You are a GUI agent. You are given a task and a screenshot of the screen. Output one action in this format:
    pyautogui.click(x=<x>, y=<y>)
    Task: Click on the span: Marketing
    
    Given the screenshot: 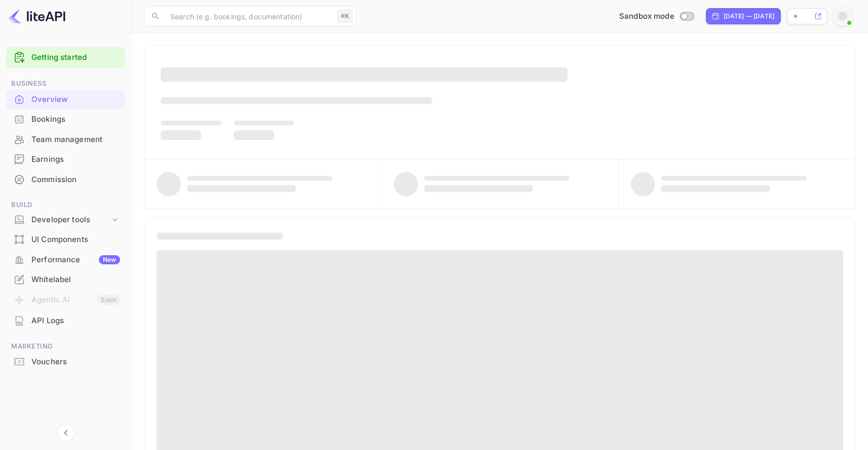 What is the action you would take?
    pyautogui.click(x=65, y=346)
    